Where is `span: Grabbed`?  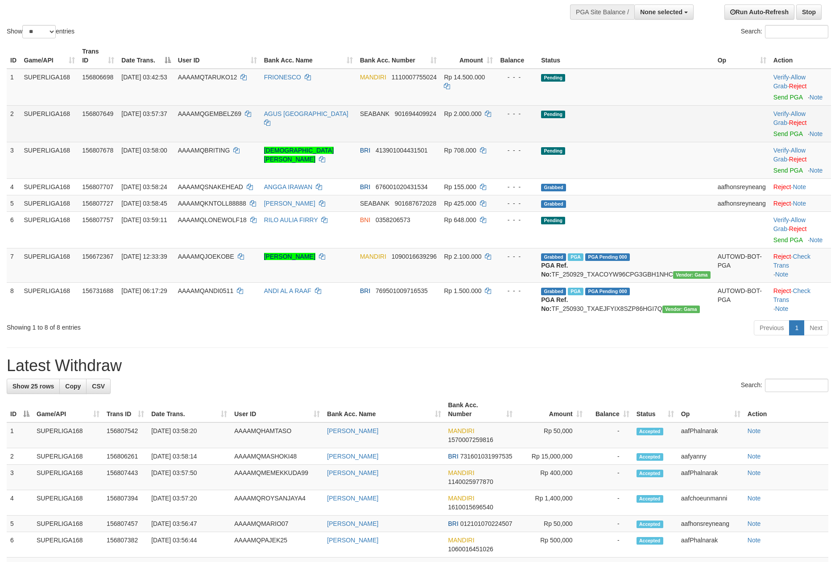
span: Grabbed is located at coordinates (553, 257).